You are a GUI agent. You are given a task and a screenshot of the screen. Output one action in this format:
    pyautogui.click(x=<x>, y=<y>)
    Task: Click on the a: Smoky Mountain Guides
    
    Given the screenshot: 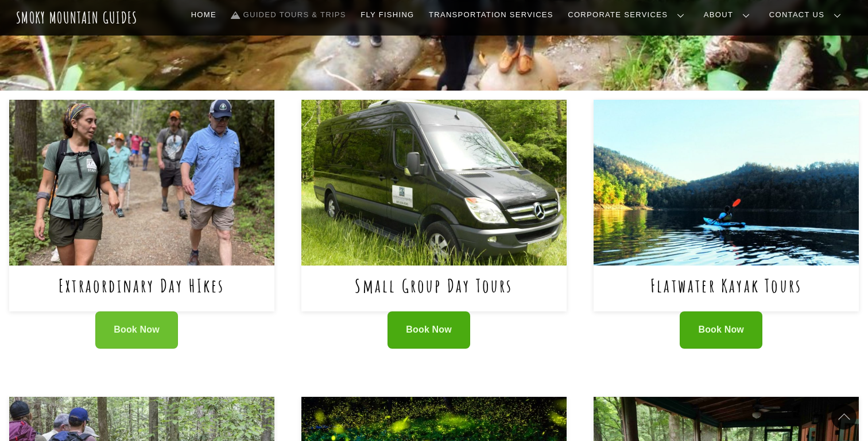 What is the action you would take?
    pyautogui.click(x=77, y=18)
    